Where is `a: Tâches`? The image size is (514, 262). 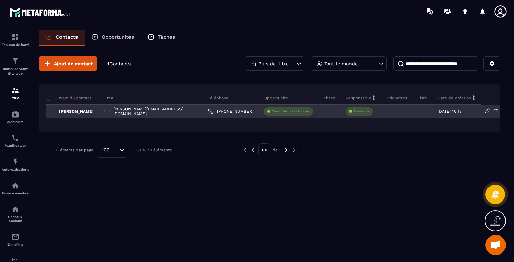 a: Tâches is located at coordinates (161, 38).